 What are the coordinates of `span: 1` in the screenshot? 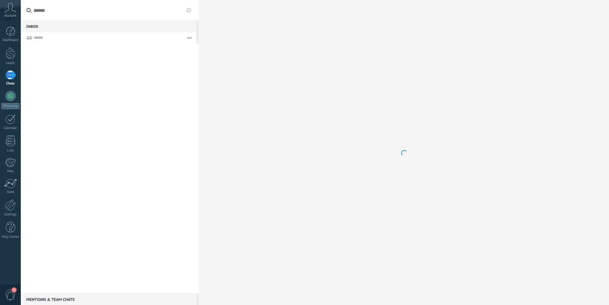 It's located at (14, 290).